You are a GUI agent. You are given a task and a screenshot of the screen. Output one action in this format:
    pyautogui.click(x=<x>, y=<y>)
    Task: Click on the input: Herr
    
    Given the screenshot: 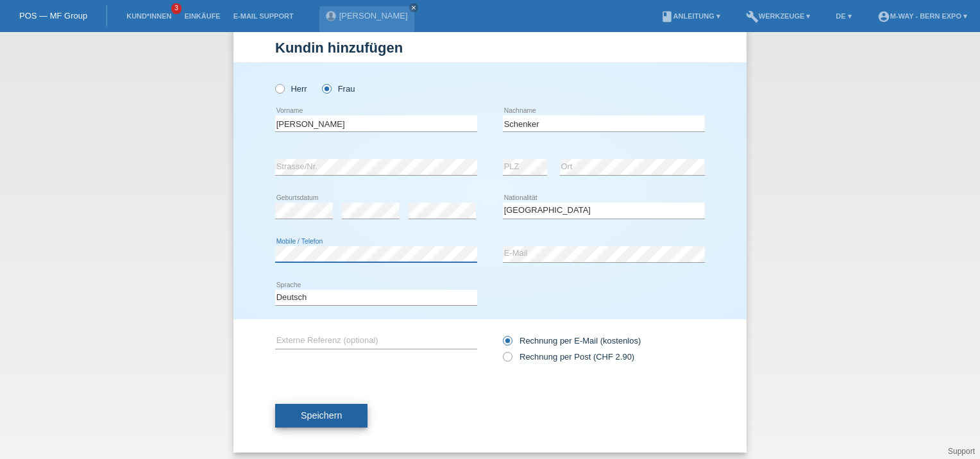 What is the action you would take?
    pyautogui.click(x=279, y=88)
    